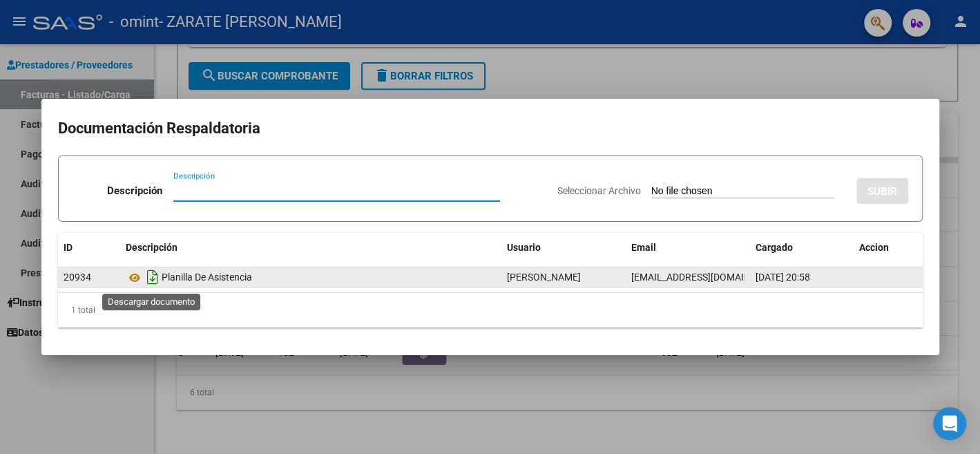 This screenshot has width=980, height=454. What do you see at coordinates (490, 128) in the screenshot?
I see `h2: Documentación Respaldatoria` at bounding box center [490, 128].